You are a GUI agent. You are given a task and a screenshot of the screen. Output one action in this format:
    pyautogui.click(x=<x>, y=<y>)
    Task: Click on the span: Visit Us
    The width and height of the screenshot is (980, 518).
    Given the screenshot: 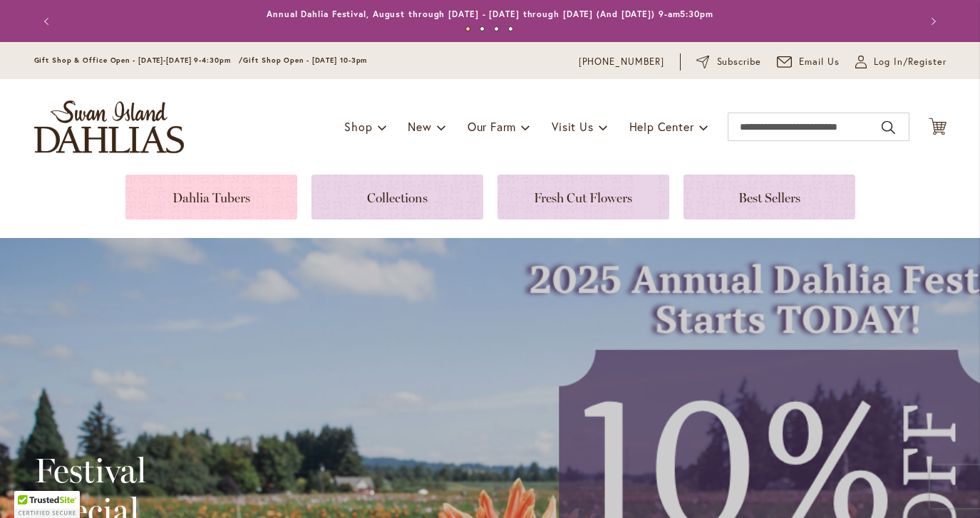 What is the action you would take?
    pyautogui.click(x=573, y=126)
    